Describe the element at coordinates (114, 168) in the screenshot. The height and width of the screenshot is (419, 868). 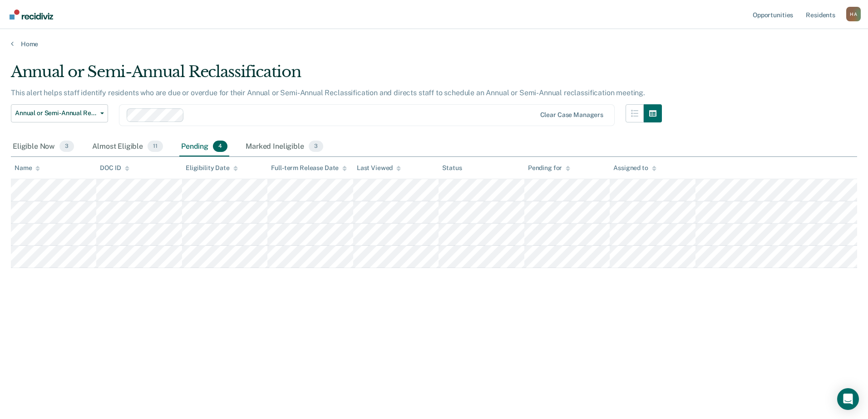
I see `div: DOC ID` at that location.